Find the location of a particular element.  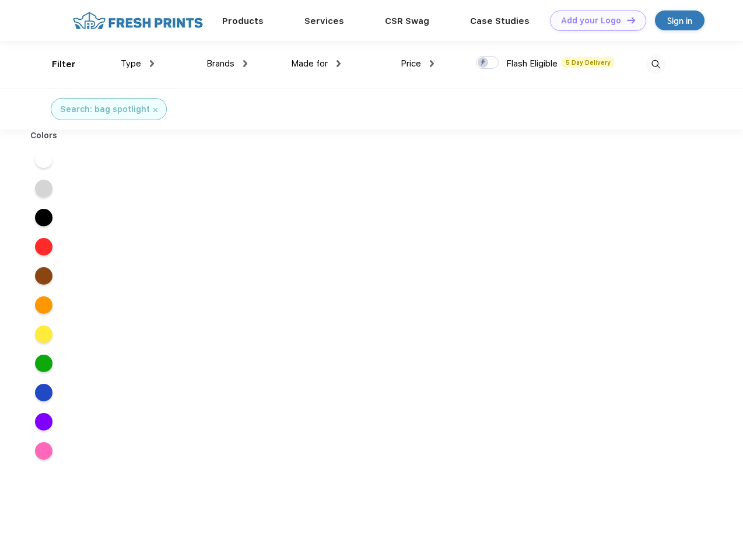

div: Add your Logo is located at coordinates (590, 20).